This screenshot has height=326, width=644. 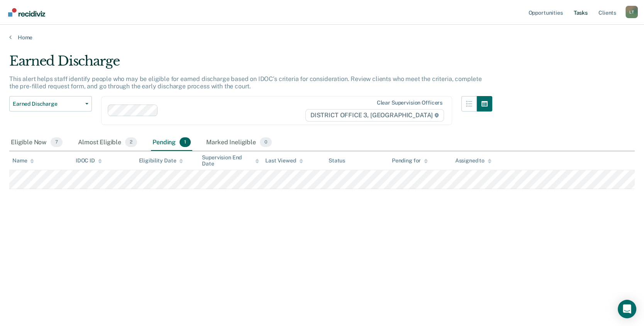 I want to click on span: Earned Discharge, so click(x=47, y=103).